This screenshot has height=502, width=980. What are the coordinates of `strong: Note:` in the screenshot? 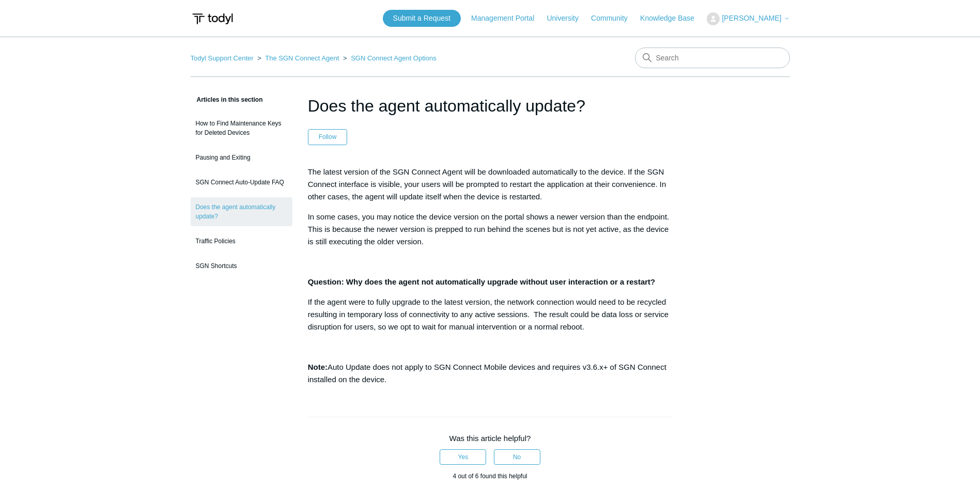 It's located at (318, 367).